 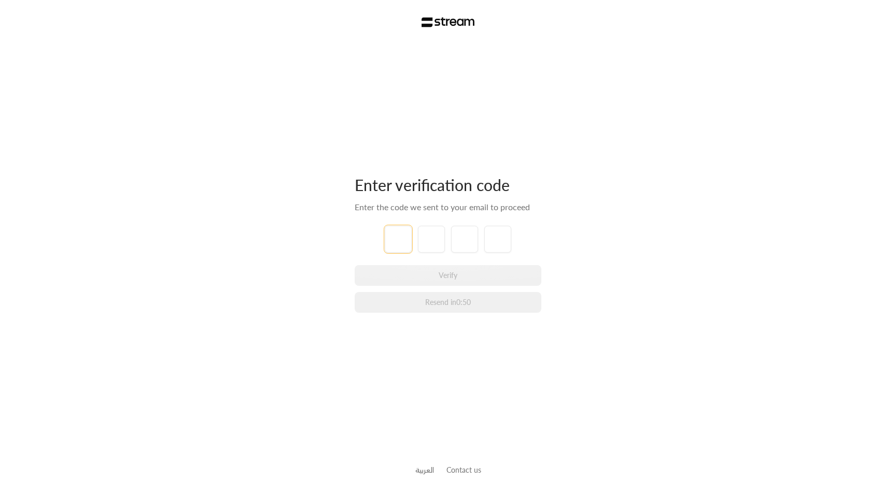 I want to click on img: Stream Logo, so click(x=448, y=22).